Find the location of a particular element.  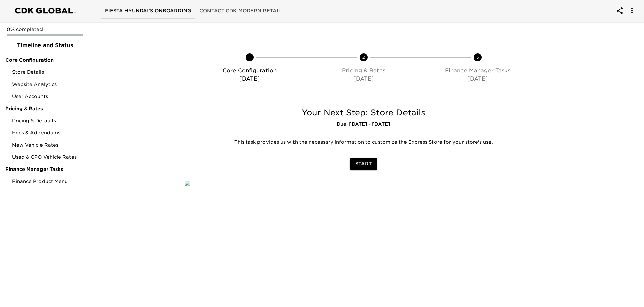

p: Pricing & Rates is located at coordinates (364, 71).